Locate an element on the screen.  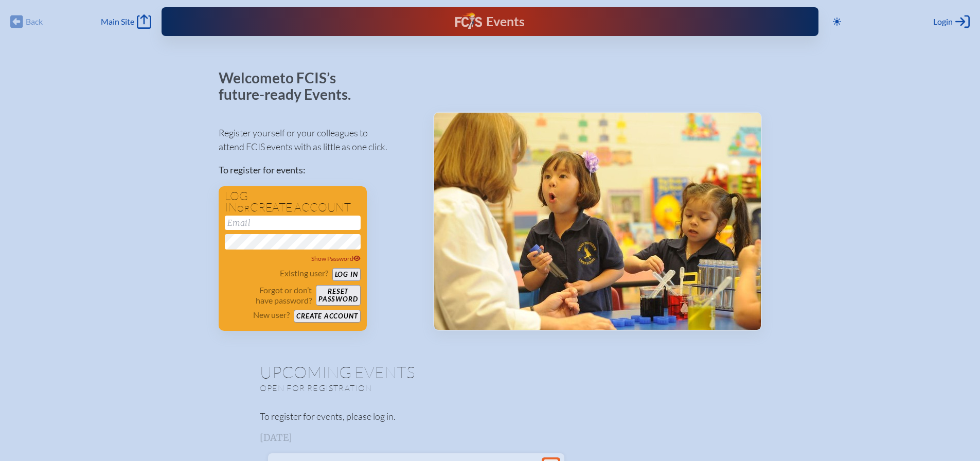
p: Register yourself or your colleagues to attend FCIS events with as little as one click. is located at coordinates (318, 140).